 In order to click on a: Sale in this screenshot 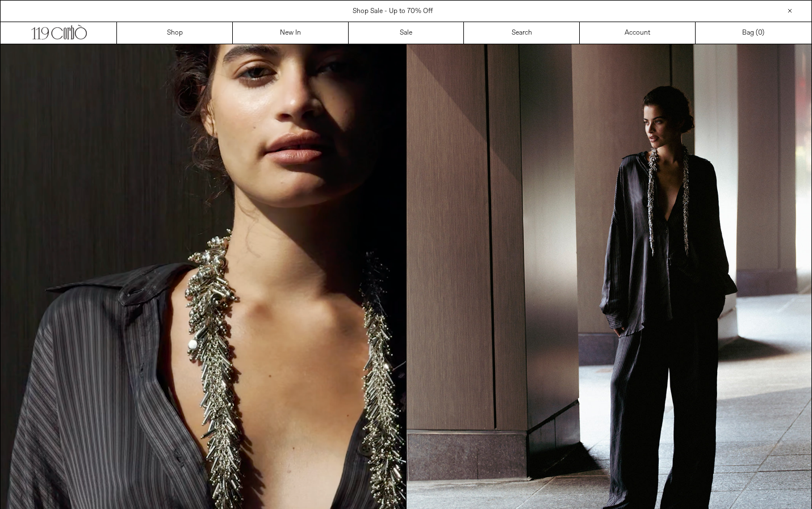, I will do `click(407, 33)`.